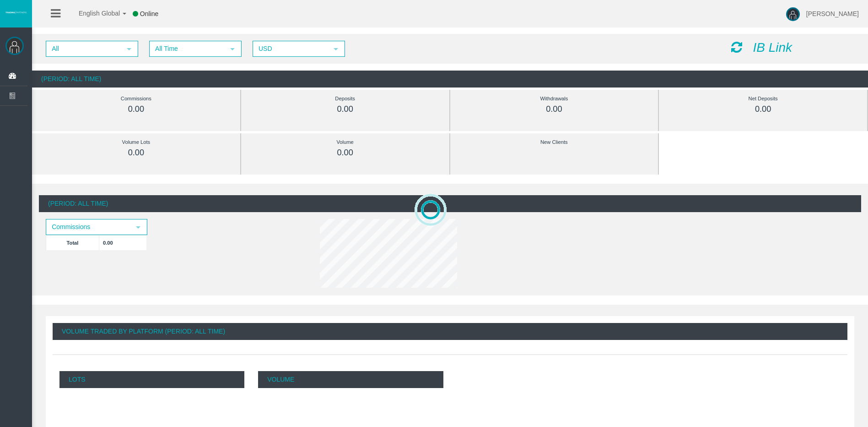 The height and width of the screenshot is (427, 868). I want to click on div: Volume, so click(345, 142).